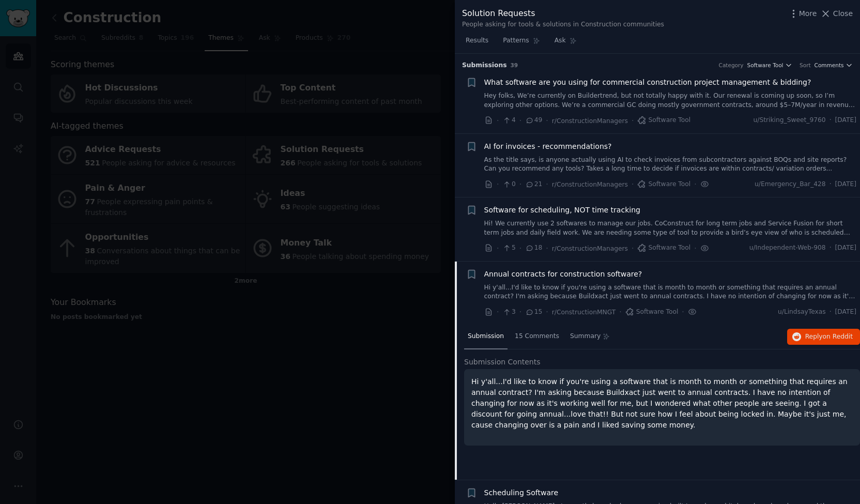 The height and width of the screenshot is (504, 860). What do you see at coordinates (788, 248) in the screenshot?
I see `span: u/Independent-Web-908` at bounding box center [788, 248].